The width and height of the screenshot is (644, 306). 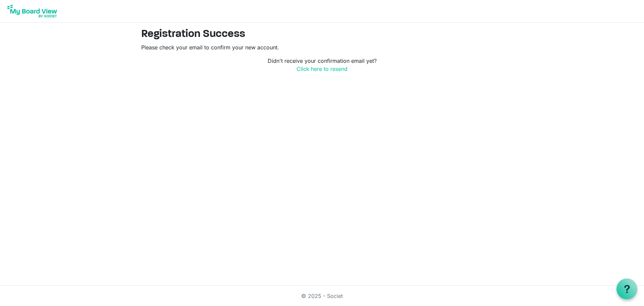 What do you see at coordinates (322, 47) in the screenshot?
I see `p: Please check your email to confirm your new account.` at bounding box center [322, 47].